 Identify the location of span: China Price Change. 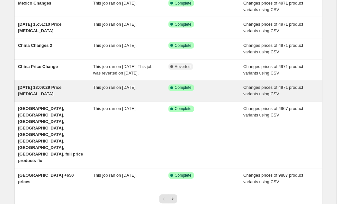
(38, 66).